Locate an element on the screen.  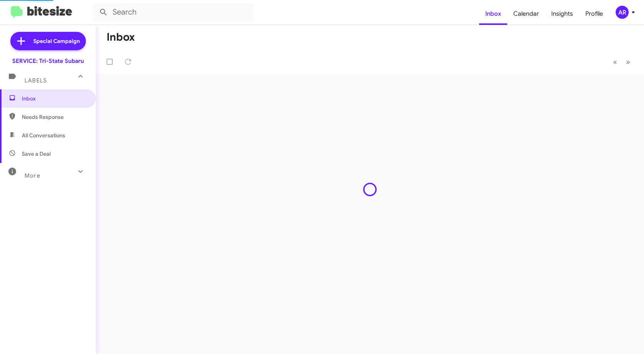
button: AR is located at coordinates (622, 12).